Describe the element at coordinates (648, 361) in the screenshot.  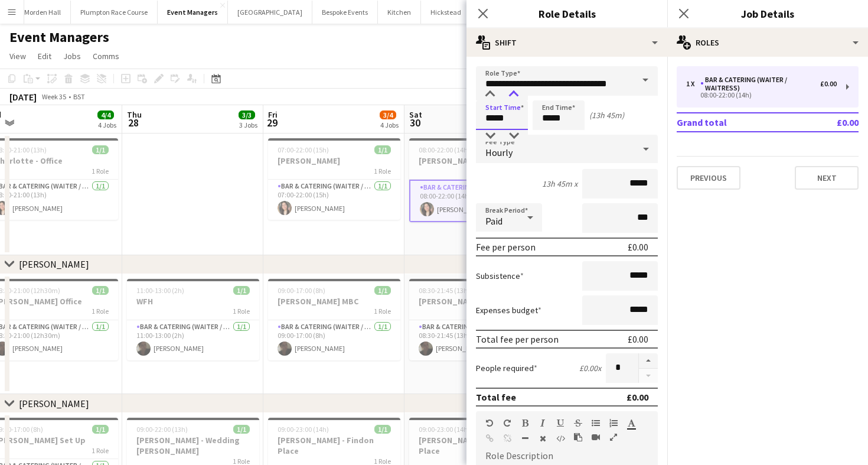
I see `button: Increase` at that location.